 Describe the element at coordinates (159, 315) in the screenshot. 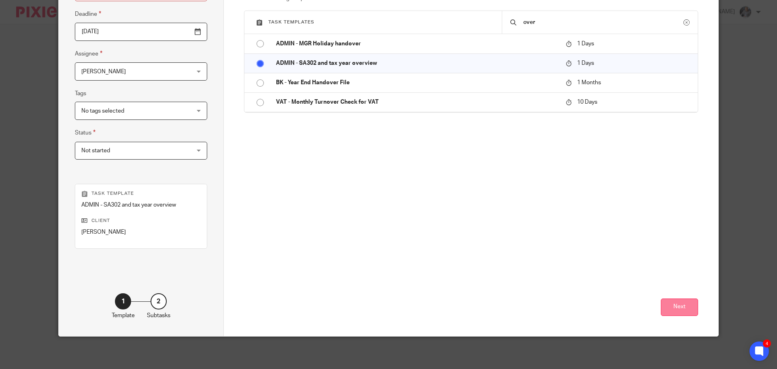

I see `p: Subtasks` at that location.